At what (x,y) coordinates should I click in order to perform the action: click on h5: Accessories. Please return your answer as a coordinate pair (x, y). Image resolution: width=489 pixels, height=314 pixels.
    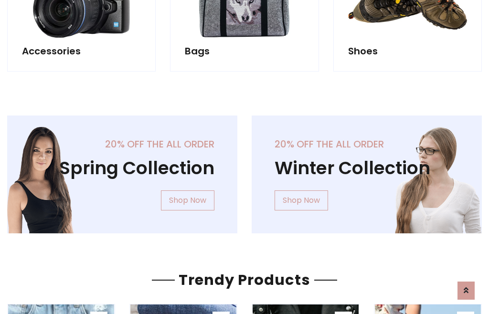
    Looking at the image, I should click on (81, 51).